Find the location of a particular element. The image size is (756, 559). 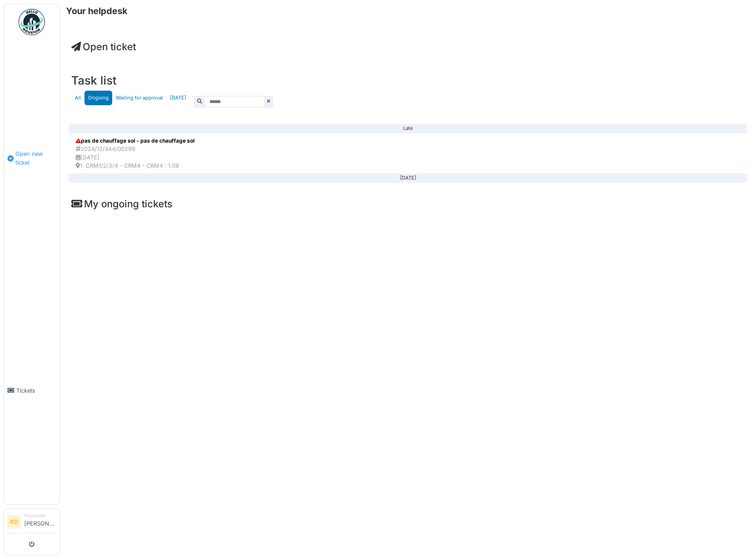

li: KD is located at coordinates (14, 522).